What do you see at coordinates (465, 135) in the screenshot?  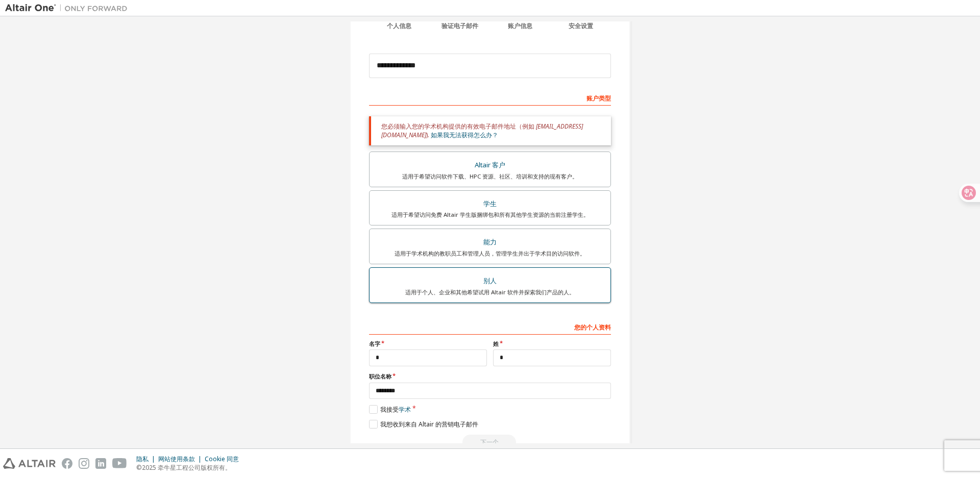 I see `a: 如果我无法获得怎么办？` at bounding box center [465, 135].